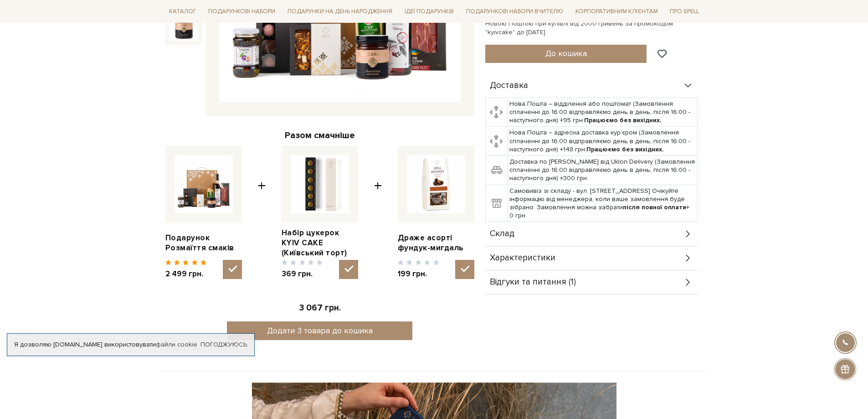  Describe the element at coordinates (566, 54) in the screenshot. I see `button: До кошика` at that location.